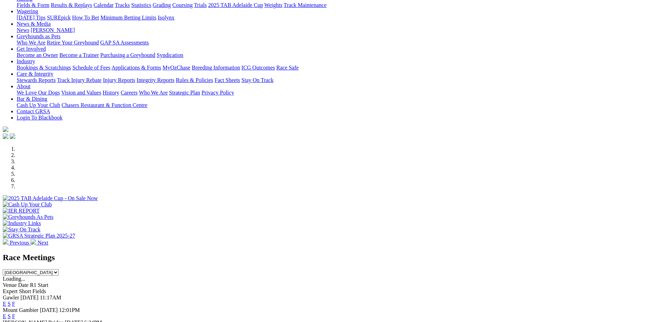 Image resolution: width=661 pixels, height=322 pixels. What do you see at coordinates (337, 5) in the screenshot?
I see `div: Racing` at bounding box center [337, 5].